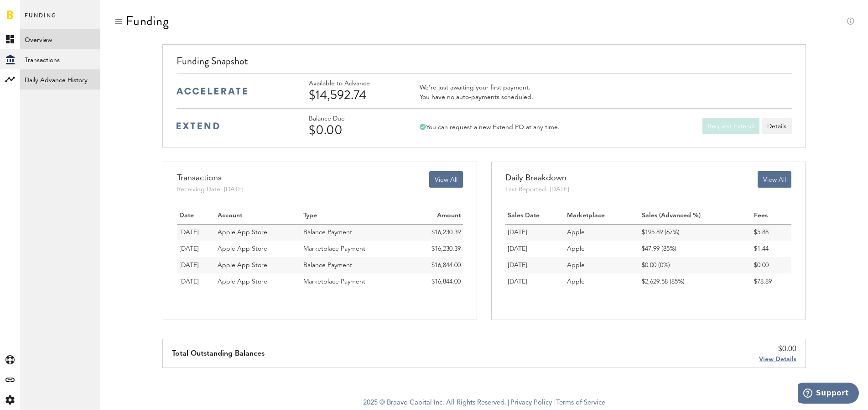 The width and height of the screenshot is (868, 410). I want to click on div: $14,592.74, so click(352, 95).